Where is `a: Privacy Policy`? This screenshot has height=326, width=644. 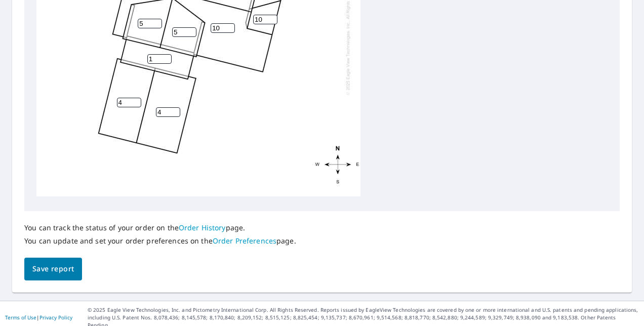
a: Privacy Policy is located at coordinates (56, 317).